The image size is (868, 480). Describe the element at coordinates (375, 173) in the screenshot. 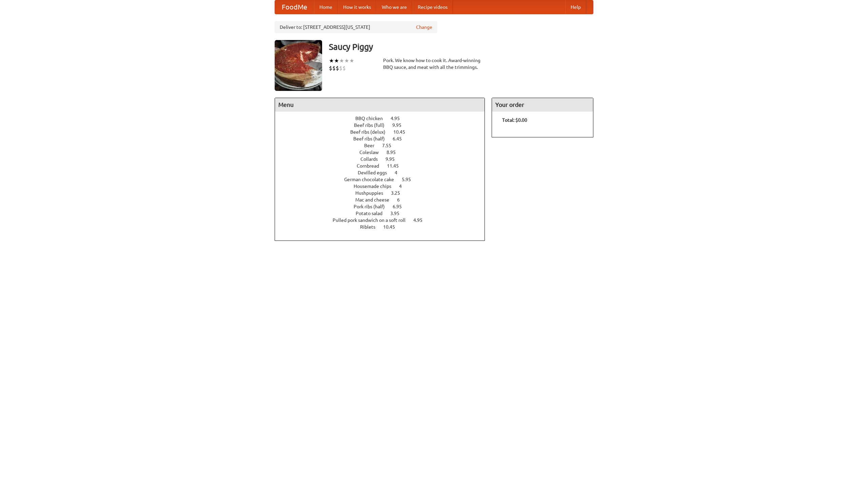

I see `span: Devilled eggs` at that location.